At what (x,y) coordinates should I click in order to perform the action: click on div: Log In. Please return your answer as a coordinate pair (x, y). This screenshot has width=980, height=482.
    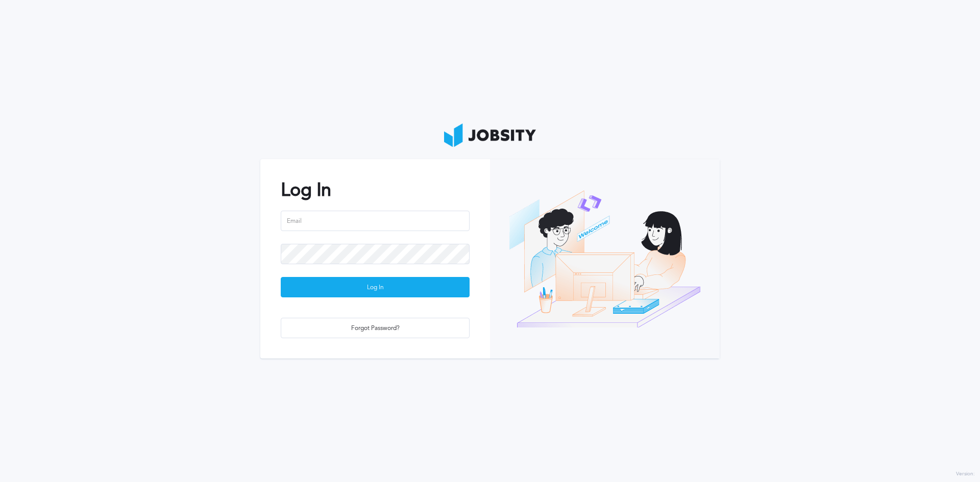
    Looking at the image, I should click on (375, 288).